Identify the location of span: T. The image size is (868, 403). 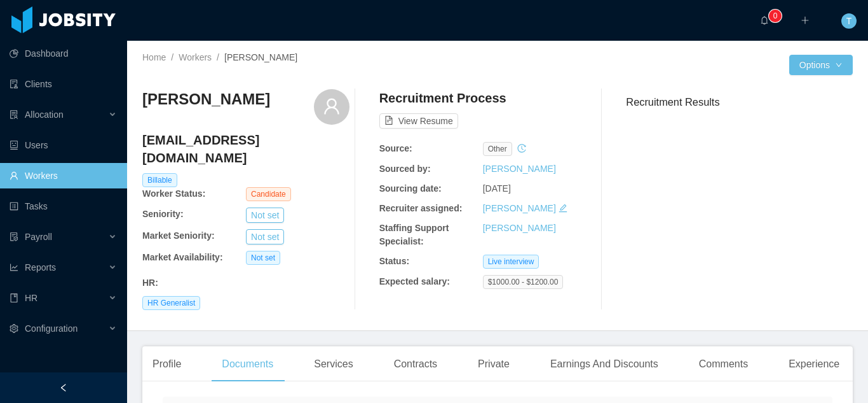
(849, 21).